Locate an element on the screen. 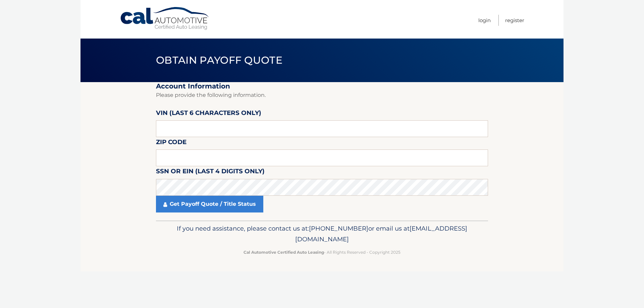 Image resolution: width=644 pixels, height=308 pixels. label: Zip Code is located at coordinates (171, 143).